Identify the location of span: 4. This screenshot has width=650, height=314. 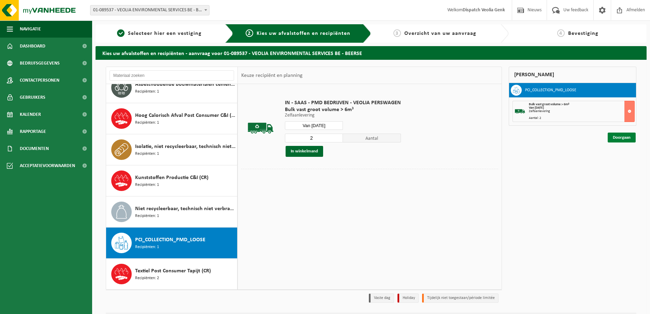
(561, 33).